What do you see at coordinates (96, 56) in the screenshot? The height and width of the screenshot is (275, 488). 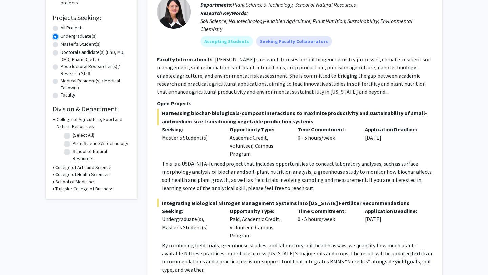 I see `label: Doctoral Candidate(s) (PhD, MD, DMD, PharmD, etc.)` at bounding box center [96, 56].